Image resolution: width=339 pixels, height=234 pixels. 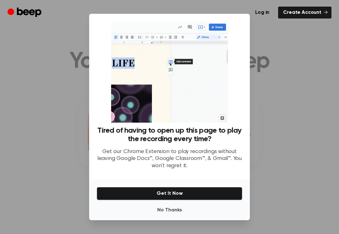 I want to click on a: Log in, so click(x=262, y=13).